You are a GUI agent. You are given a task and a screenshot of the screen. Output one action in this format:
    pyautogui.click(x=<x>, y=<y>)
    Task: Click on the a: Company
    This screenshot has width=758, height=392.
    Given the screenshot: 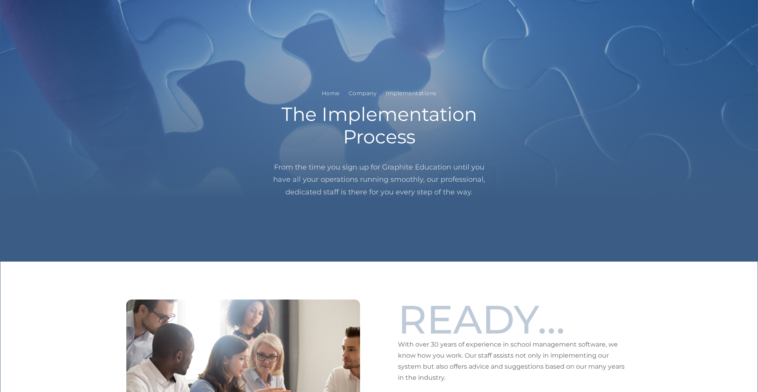 What is the action you would take?
    pyautogui.click(x=363, y=93)
    